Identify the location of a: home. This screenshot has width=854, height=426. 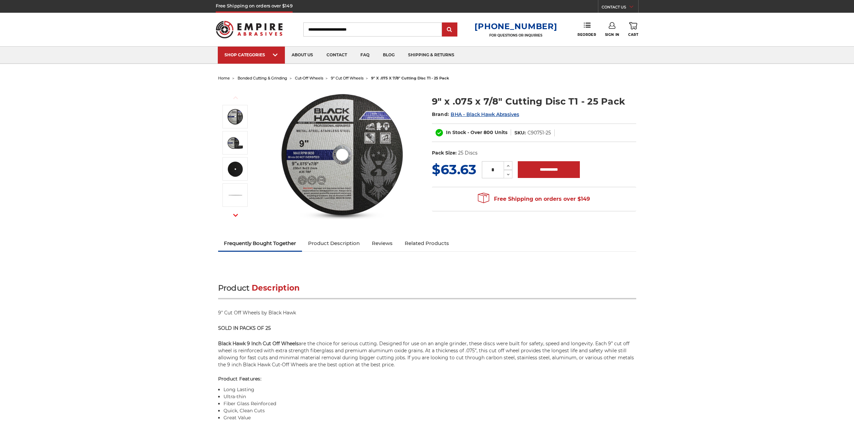
(224, 78).